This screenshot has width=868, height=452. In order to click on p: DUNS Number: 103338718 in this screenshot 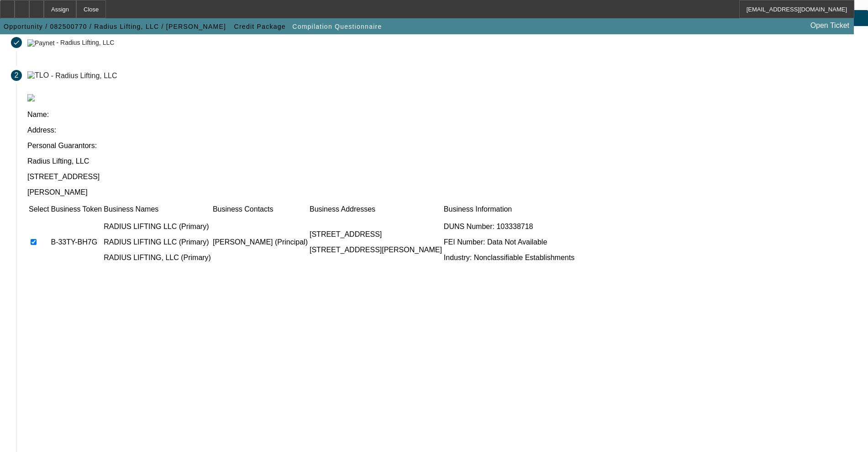, I will do `click(509, 227)`.